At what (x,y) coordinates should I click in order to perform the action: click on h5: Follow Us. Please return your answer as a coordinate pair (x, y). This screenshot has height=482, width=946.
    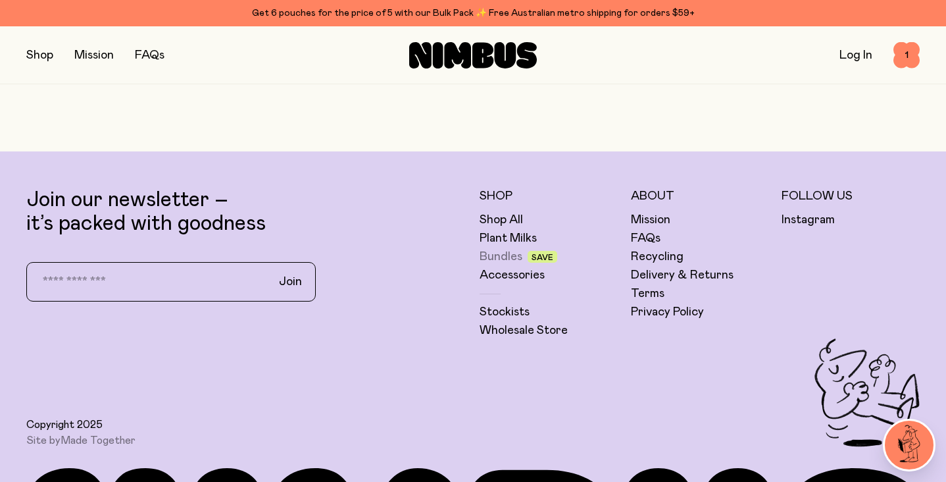
    Looking at the image, I should click on (851, 196).